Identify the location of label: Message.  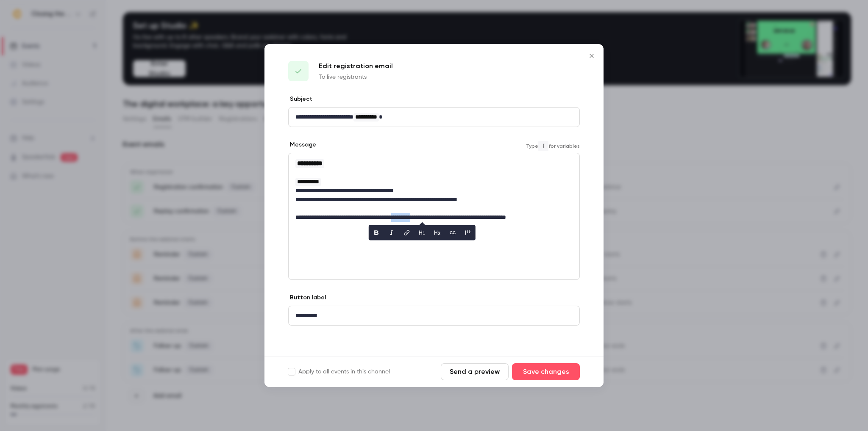
(302, 145).